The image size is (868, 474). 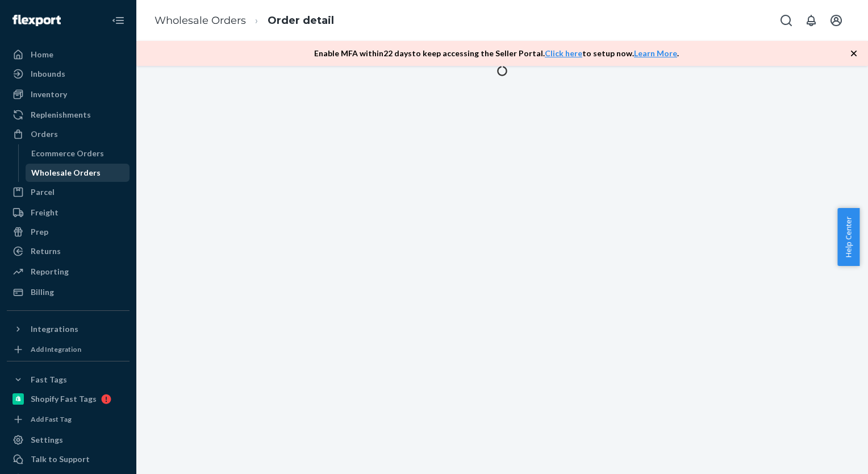 I want to click on a: Home, so click(x=69, y=55).